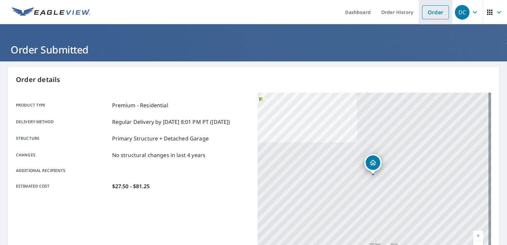 This screenshot has height=245, width=507. I want to click on h1: Order Submitted, so click(253, 49).